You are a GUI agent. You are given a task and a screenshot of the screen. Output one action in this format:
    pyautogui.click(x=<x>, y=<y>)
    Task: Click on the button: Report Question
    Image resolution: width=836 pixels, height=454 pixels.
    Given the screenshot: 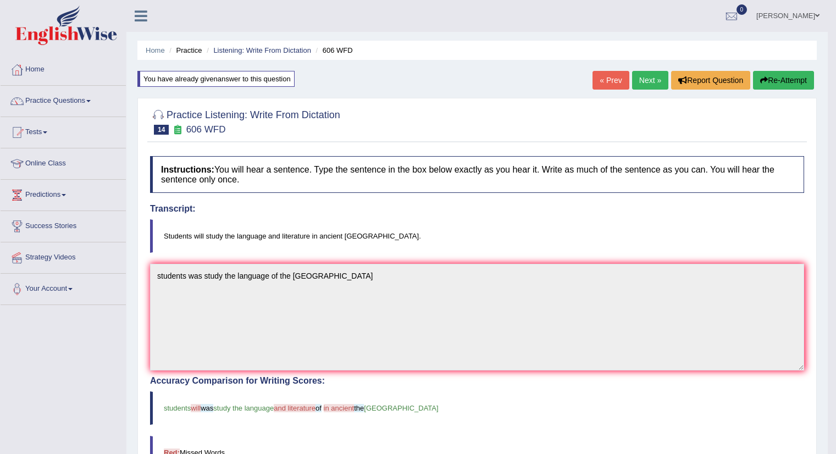 What is the action you would take?
    pyautogui.click(x=711, y=80)
    